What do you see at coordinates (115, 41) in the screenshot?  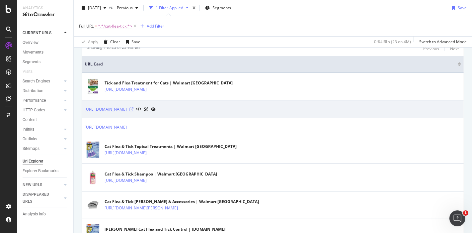 I see `div: Clear` at bounding box center [115, 41].